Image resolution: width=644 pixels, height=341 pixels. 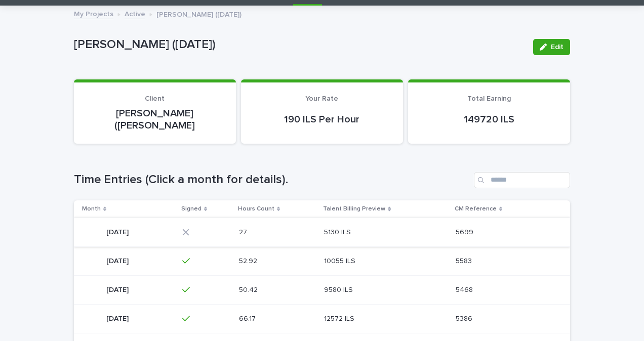 I want to click on p: 5130 ILS, so click(x=338, y=232).